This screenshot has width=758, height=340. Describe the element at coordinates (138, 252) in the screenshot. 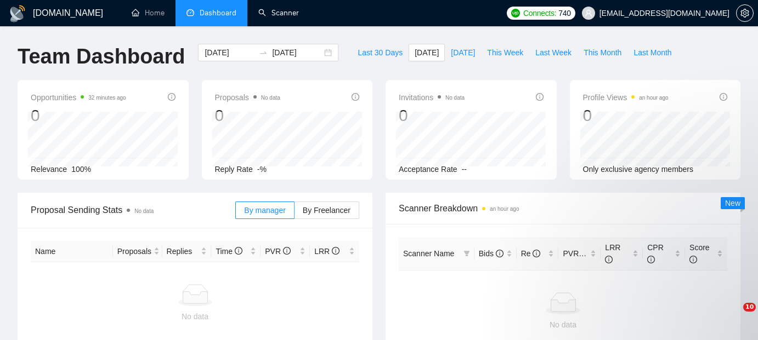

I see `th: Proposals` at that location.